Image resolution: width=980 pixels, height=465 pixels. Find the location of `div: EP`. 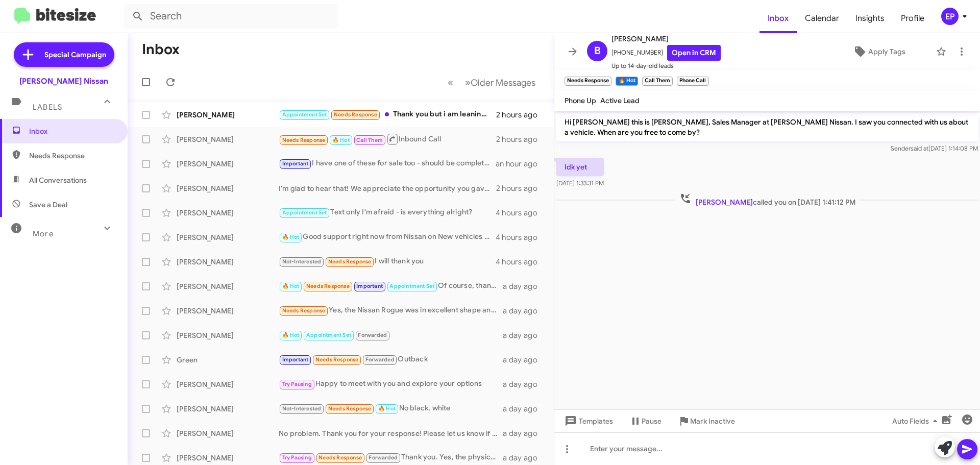

div: EP is located at coordinates (950, 16).